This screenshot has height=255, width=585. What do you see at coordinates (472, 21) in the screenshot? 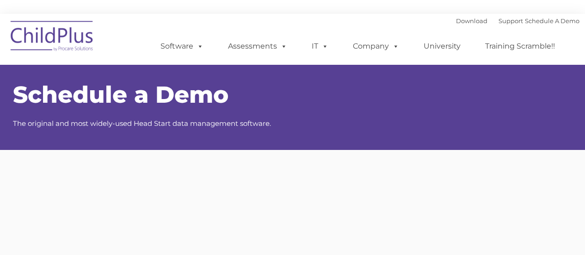
I see `a: Download` at bounding box center [472, 21].